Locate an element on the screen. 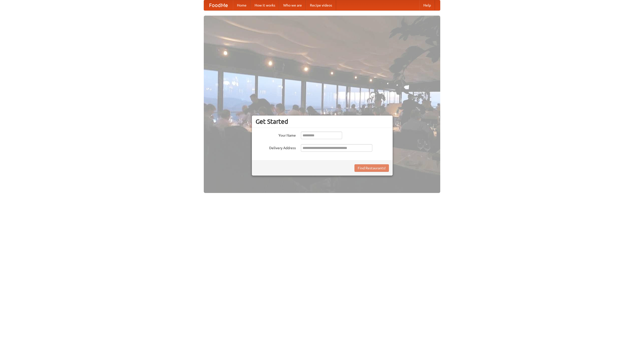  a: FoodMe is located at coordinates (218, 5).